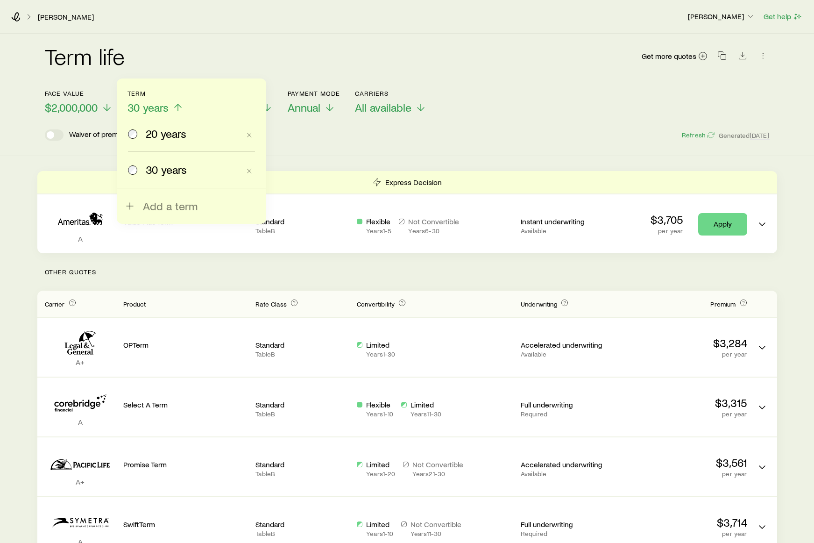  I want to click on span: Generated, so click(744, 136).